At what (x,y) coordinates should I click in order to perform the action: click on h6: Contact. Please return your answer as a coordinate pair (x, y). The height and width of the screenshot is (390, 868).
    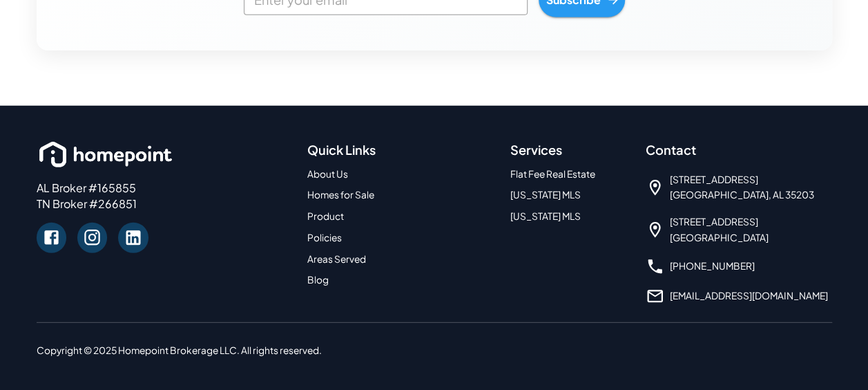
    Looking at the image, I should click on (739, 150).